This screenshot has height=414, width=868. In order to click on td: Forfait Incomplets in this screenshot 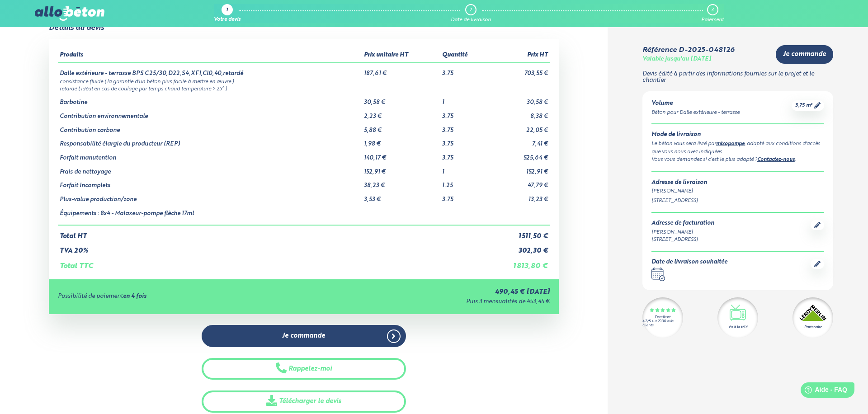, I will do `click(211, 182)`.